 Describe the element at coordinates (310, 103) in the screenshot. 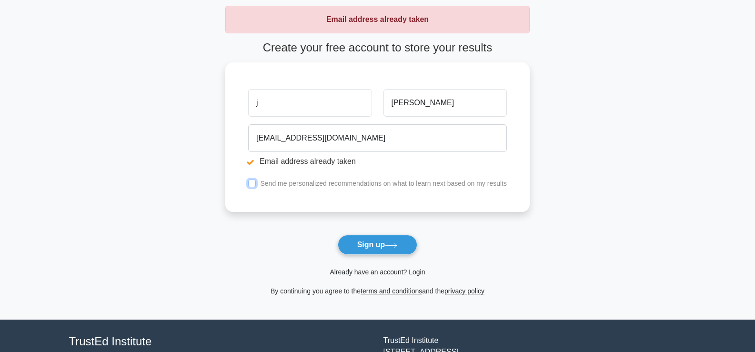

I see `input: First name` at that location.